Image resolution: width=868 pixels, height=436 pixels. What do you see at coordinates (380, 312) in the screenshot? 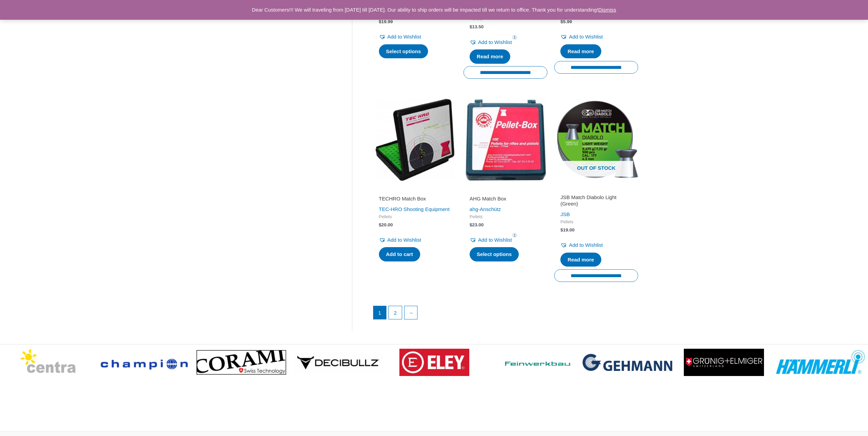
I see `span: Page 1` at bounding box center [380, 312].